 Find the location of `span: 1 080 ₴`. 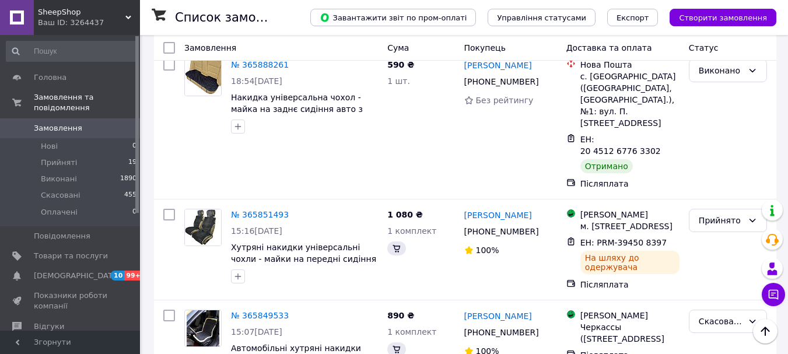

span: 1 080 ₴ is located at coordinates (405, 215).